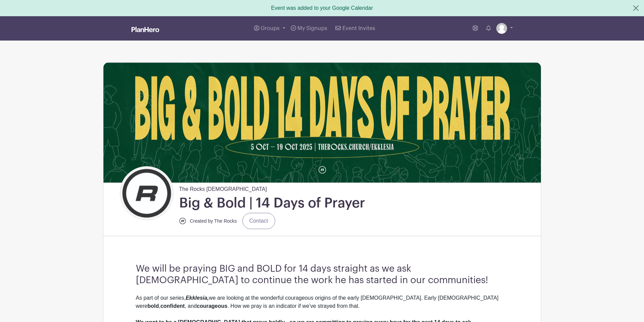 The height and width of the screenshot is (322, 644). Describe the element at coordinates (309, 28) in the screenshot. I see `a: My Signups` at that location.